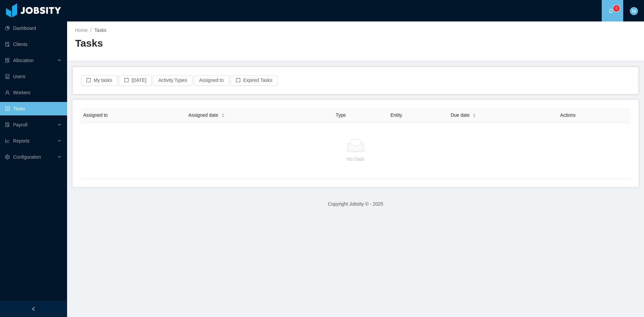 The height and width of the screenshot is (317, 644). Describe the element at coordinates (633, 11) in the screenshot. I see `span: M` at that location.